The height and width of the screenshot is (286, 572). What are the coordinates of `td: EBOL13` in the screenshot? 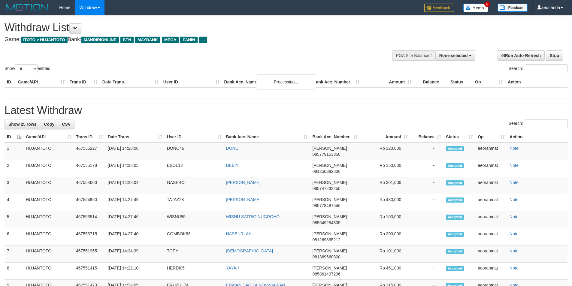 It's located at (194, 168).